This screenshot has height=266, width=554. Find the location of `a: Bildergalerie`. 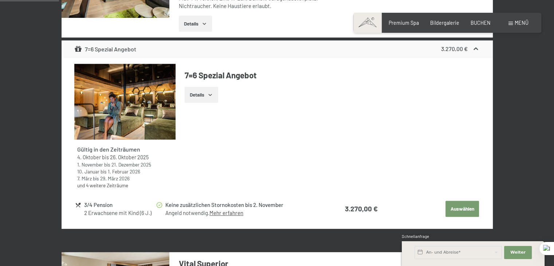

a: Bildergalerie is located at coordinates (445, 23).